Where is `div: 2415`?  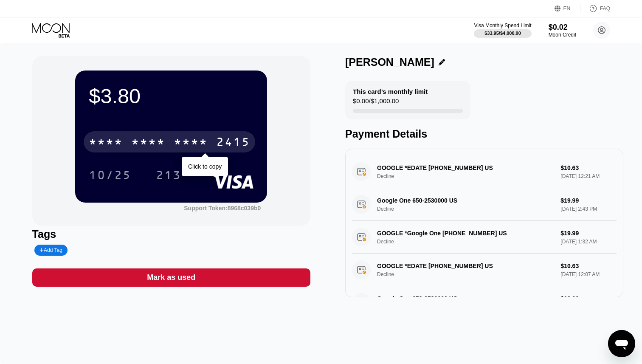 div: 2415 is located at coordinates (233, 143).